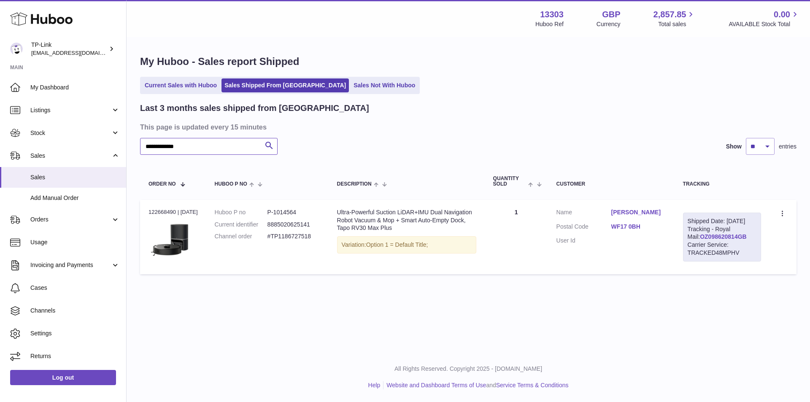  Describe the element at coordinates (241, 236) in the screenshot. I see `dt: Channel order` at that location.